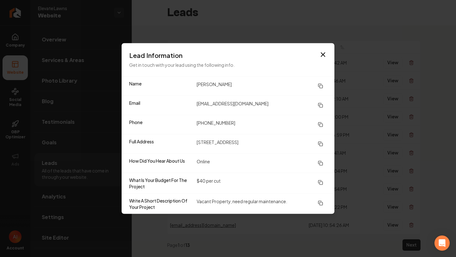 Image resolution: width=456 pixels, height=257 pixels. I want to click on p: Get in touch with your lead using the following info., so click(228, 65).